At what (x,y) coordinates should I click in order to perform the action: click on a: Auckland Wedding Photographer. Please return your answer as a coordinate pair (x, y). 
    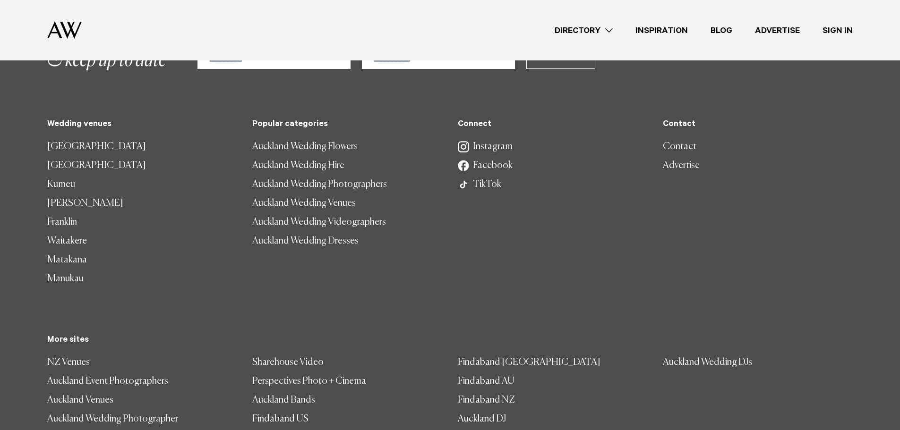
    Looking at the image, I should click on (142, 419).